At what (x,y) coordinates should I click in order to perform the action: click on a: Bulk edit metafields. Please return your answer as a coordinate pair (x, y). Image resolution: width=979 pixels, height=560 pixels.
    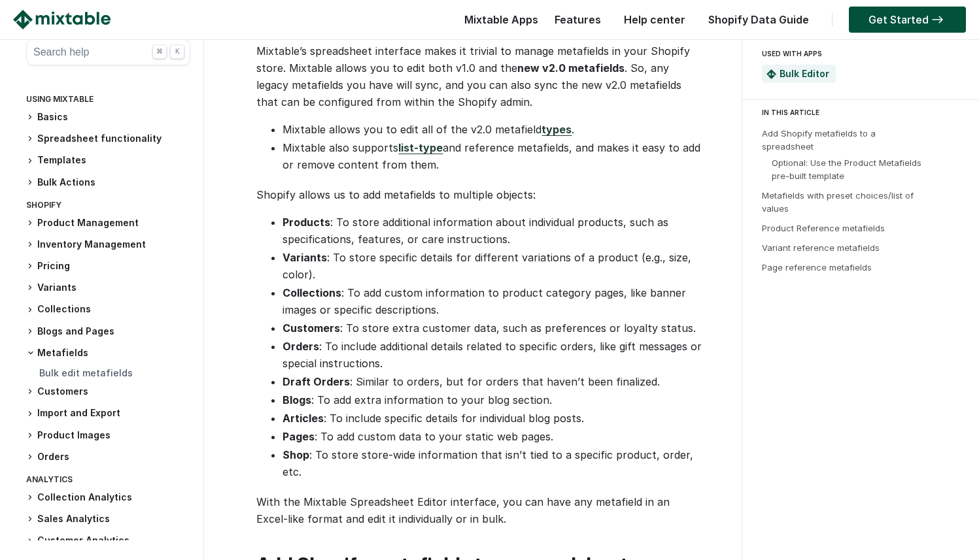
    Looking at the image, I should click on (85, 373).